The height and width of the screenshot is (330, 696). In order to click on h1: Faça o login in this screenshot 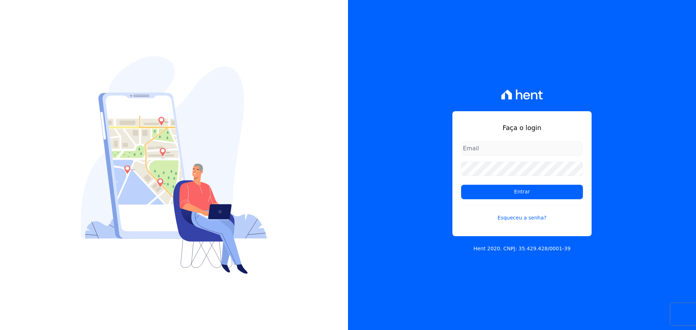, I will do `click(522, 128)`.